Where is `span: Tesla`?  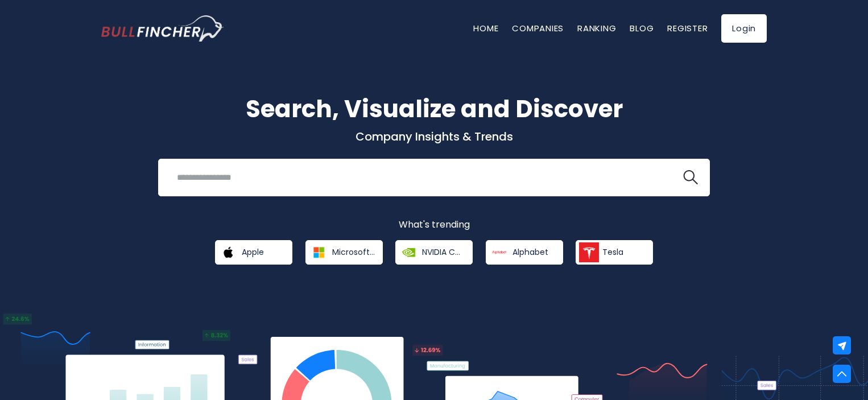
span: Tesla is located at coordinates (613, 252).